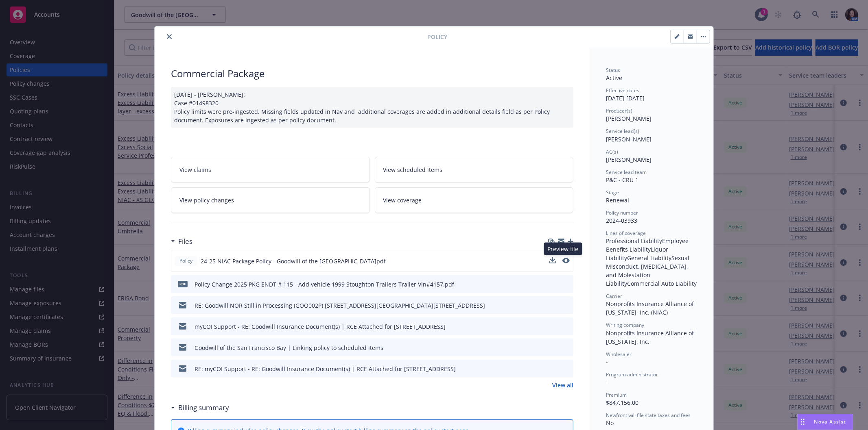 The width and height of the screenshot is (868, 430). What do you see at coordinates (623, 131) in the screenshot?
I see `span: Service lead(s)` at bounding box center [623, 131].